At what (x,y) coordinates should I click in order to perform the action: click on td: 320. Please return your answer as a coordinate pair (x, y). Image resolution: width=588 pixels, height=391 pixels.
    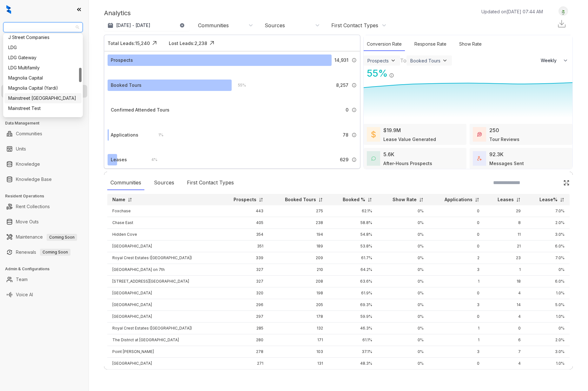
    Looking at the image, I should click on (243, 293).